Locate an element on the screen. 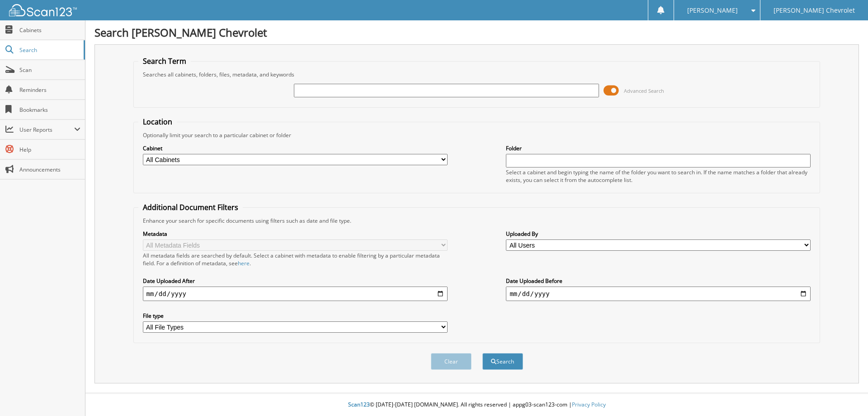  label: Date Uploaded After is located at coordinates (295, 281).